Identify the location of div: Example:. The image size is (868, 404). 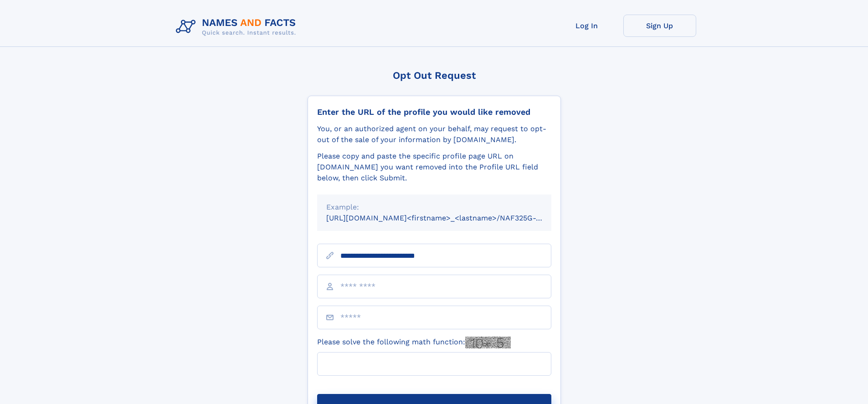
(434, 207).